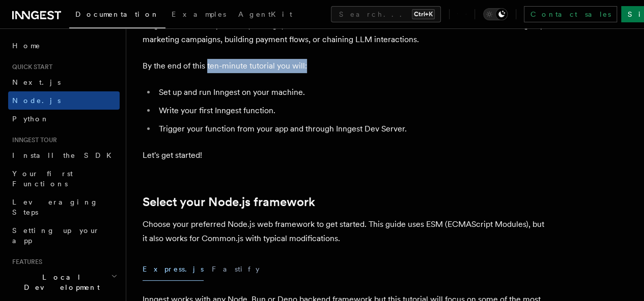  I want to click on a: Select your Node.js framework, so click(229, 203).